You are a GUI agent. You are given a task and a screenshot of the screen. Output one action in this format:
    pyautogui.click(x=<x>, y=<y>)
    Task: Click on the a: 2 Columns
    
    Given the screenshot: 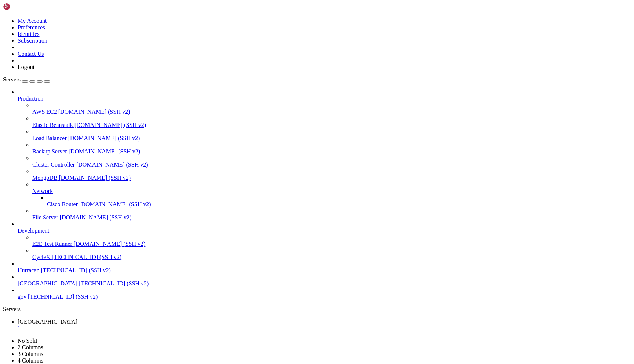 What is the action you would take?
    pyautogui.click(x=30, y=347)
    